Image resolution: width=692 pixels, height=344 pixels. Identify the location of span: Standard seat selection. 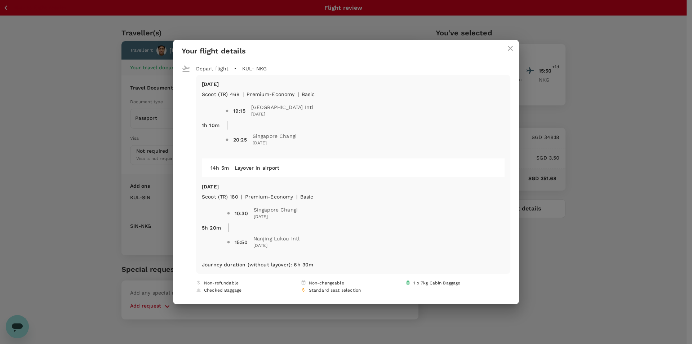
(335, 290).